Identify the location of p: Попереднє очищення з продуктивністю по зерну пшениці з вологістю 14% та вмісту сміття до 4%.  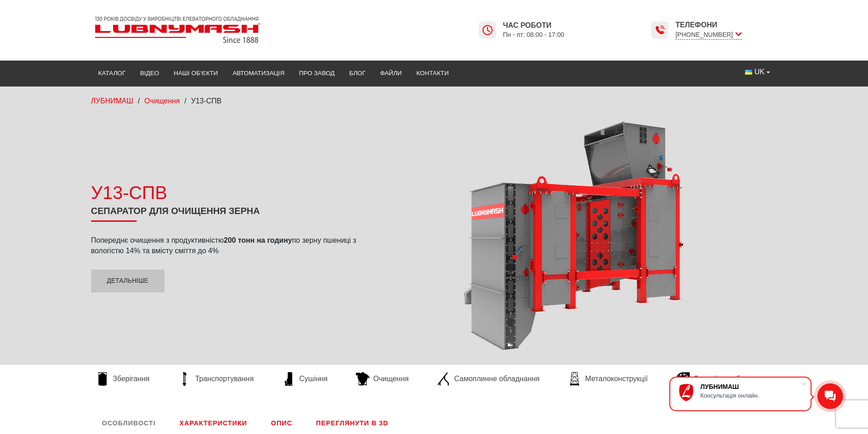
(230, 246).